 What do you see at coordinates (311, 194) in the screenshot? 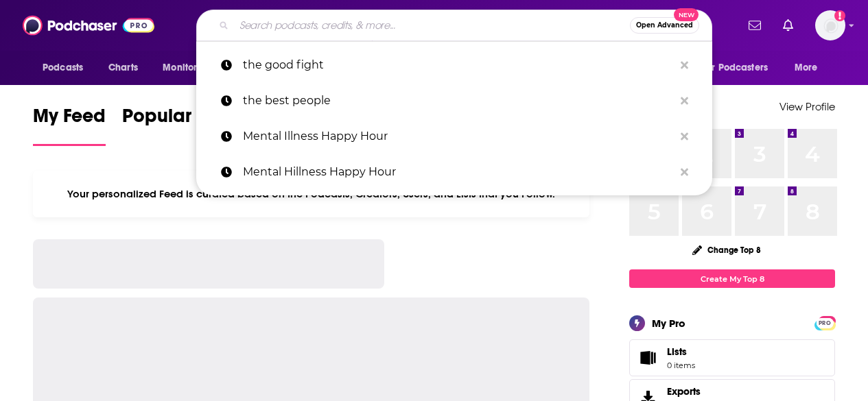
I see `div: Your personalized Feed is curated based on the Podcasts, Creators, Users, and Lists that you Follow.` at bounding box center [311, 194].